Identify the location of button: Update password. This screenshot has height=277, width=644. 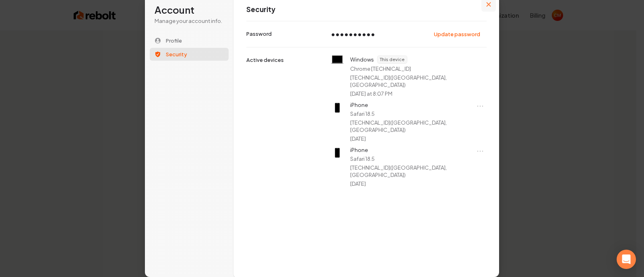
(457, 34).